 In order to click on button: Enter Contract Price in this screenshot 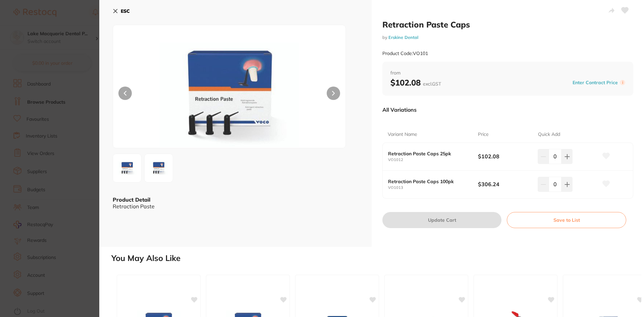, I will do `click(595, 83)`.